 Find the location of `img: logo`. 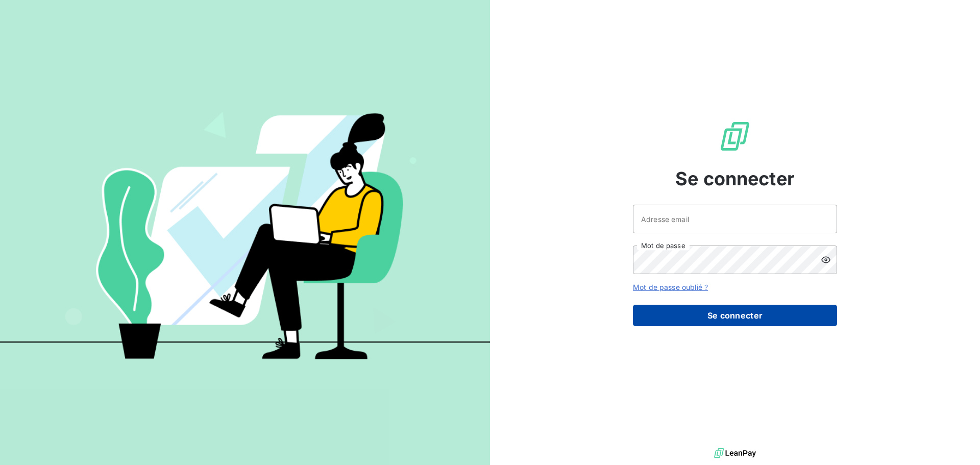

img: logo is located at coordinates (735, 453).